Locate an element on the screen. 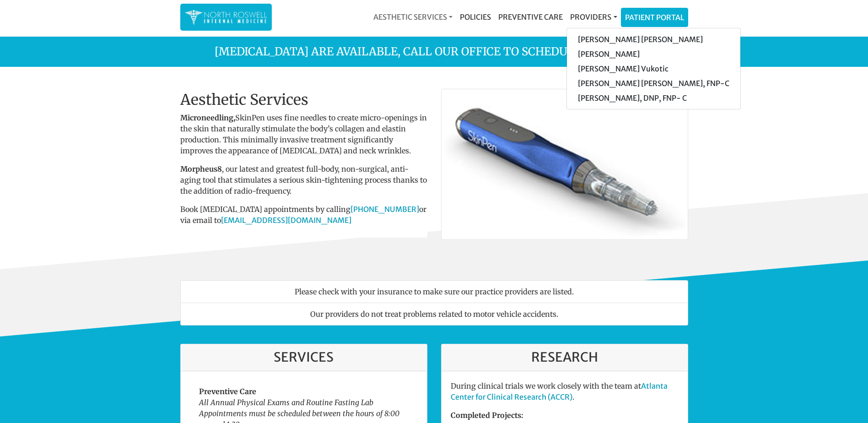 The height and width of the screenshot is (423, 868). a: Providers is located at coordinates (593, 17).